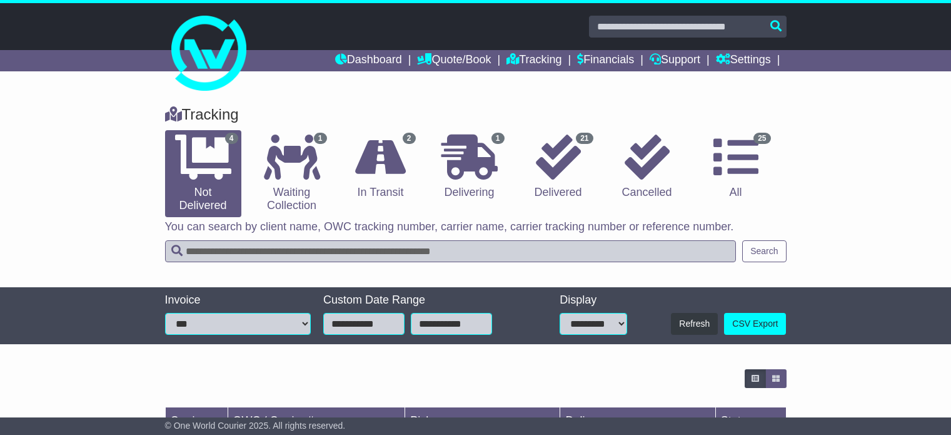 Image resolution: width=951 pixels, height=435 pixels. I want to click on a: 1 Waiting Collection, so click(292, 173).